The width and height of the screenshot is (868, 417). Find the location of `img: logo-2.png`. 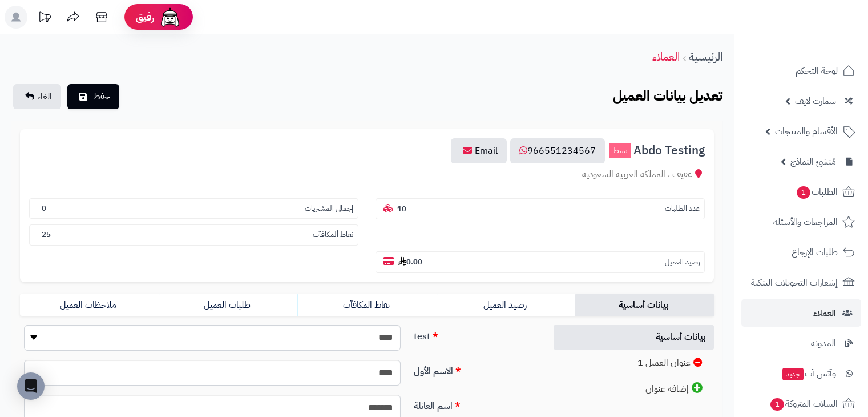

img: logo-2.png is located at coordinates (824, 32).